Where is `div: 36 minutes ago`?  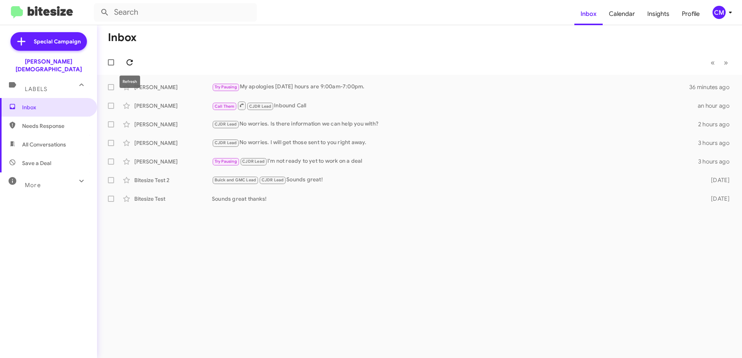 div: 36 minutes ago is located at coordinates (712, 87).